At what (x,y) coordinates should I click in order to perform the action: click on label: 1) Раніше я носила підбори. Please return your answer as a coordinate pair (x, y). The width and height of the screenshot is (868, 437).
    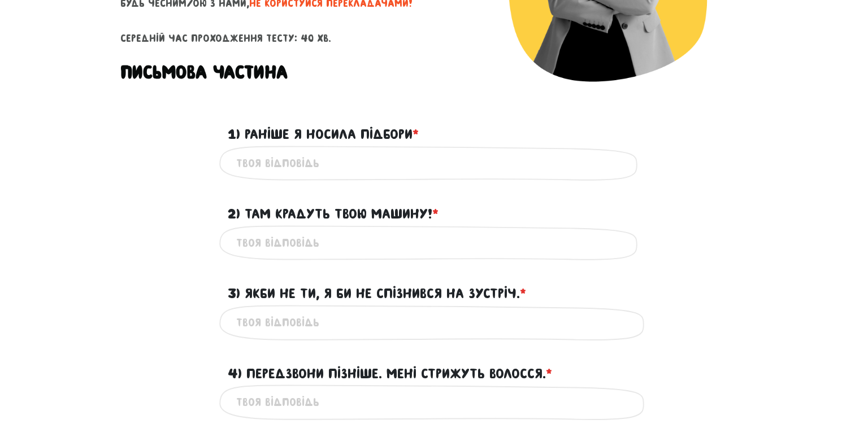
    Looking at the image, I should click on (324, 135).